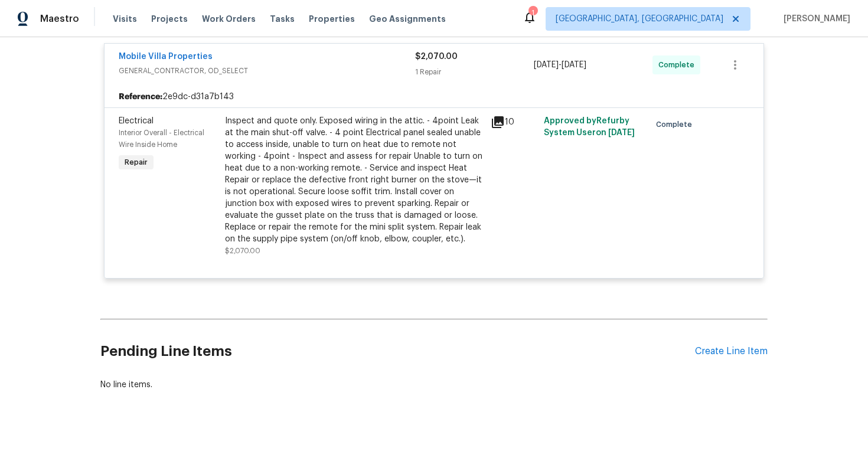 This screenshot has width=868, height=471. I want to click on span: Tasks, so click(282, 19).